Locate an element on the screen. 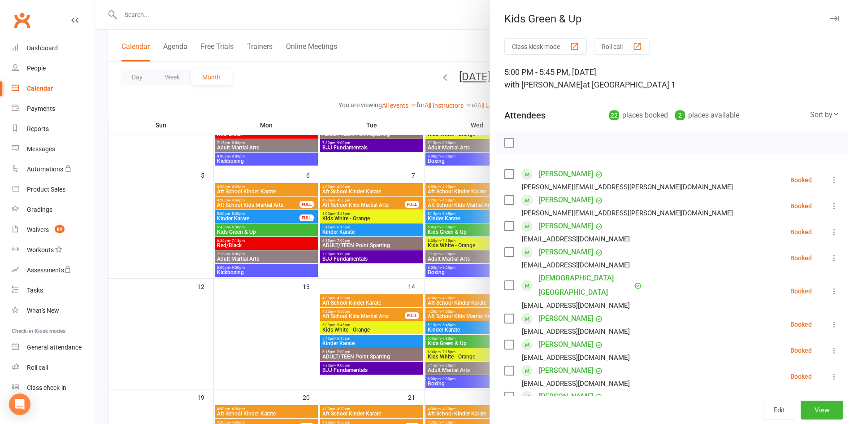 Image resolution: width=854 pixels, height=424 pixels. div: Assessments is located at coordinates (49, 270).